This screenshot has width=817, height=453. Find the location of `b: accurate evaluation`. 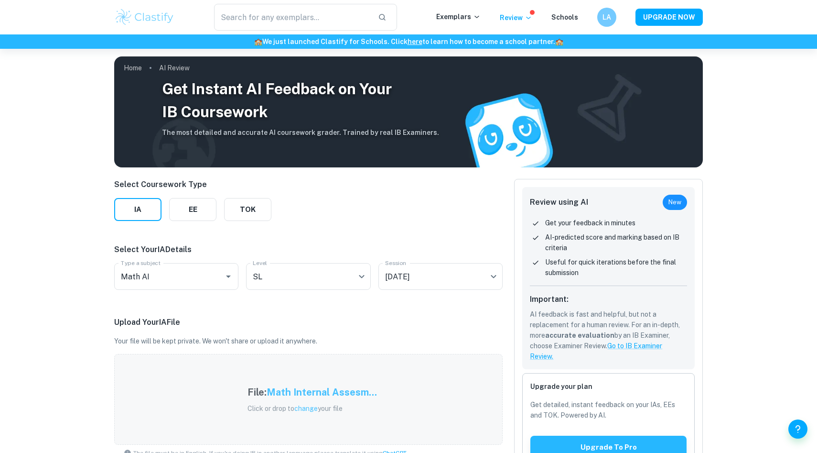

b: accurate evaluation is located at coordinates (580, 335).